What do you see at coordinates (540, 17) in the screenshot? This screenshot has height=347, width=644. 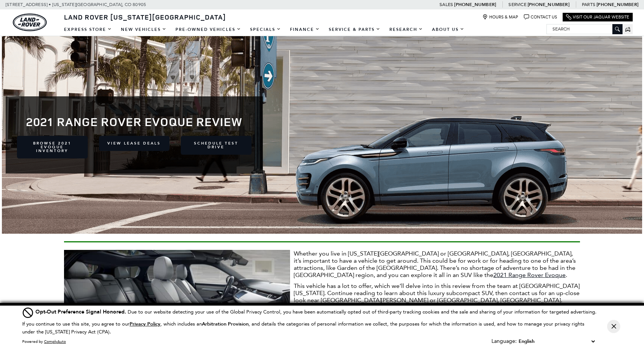 I see `a: Contact Us` at bounding box center [540, 17].